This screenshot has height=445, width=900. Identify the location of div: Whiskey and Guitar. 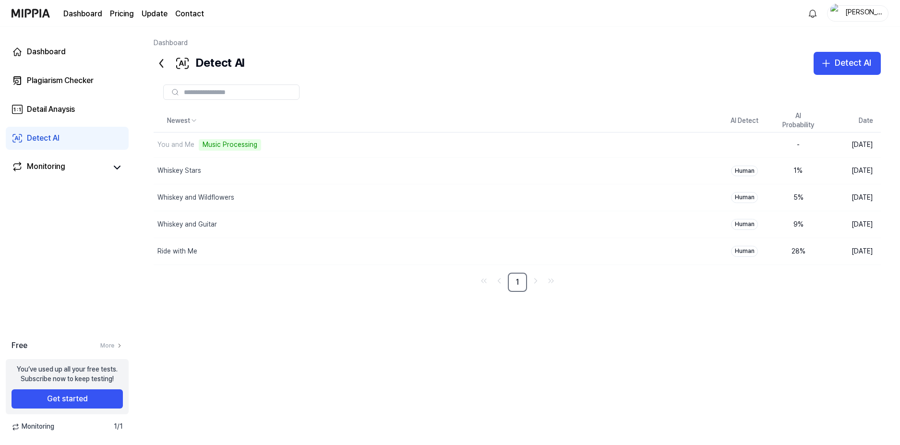
(187, 225).